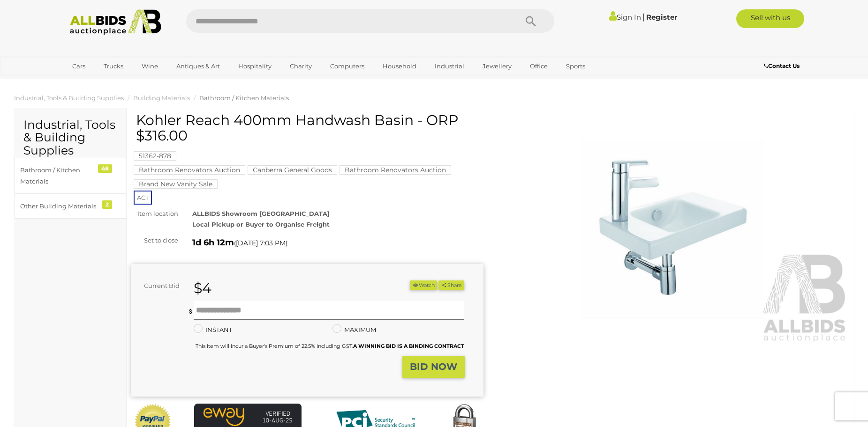 The height and width of the screenshot is (427, 868). I want to click on a: Contact Us, so click(783, 66).